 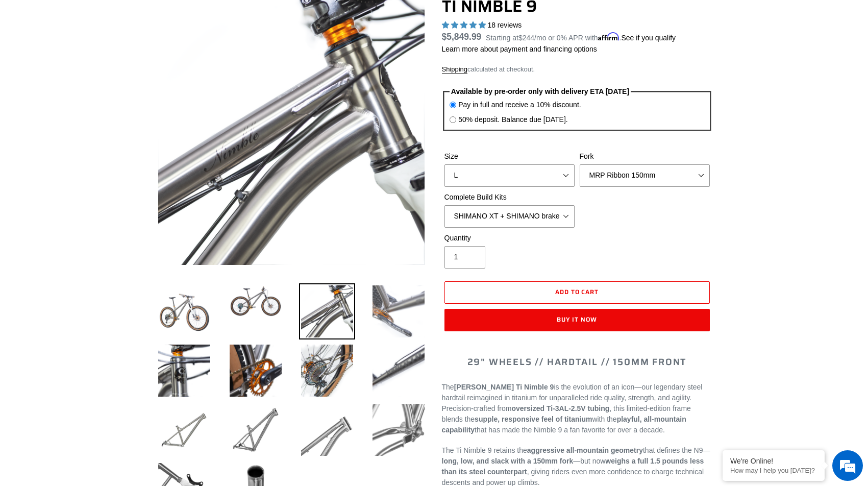 I want to click on p: The is the evolution of an icon—our legendary steel hardtail reimagined in titanium for unparalle..., so click(x=578, y=408).